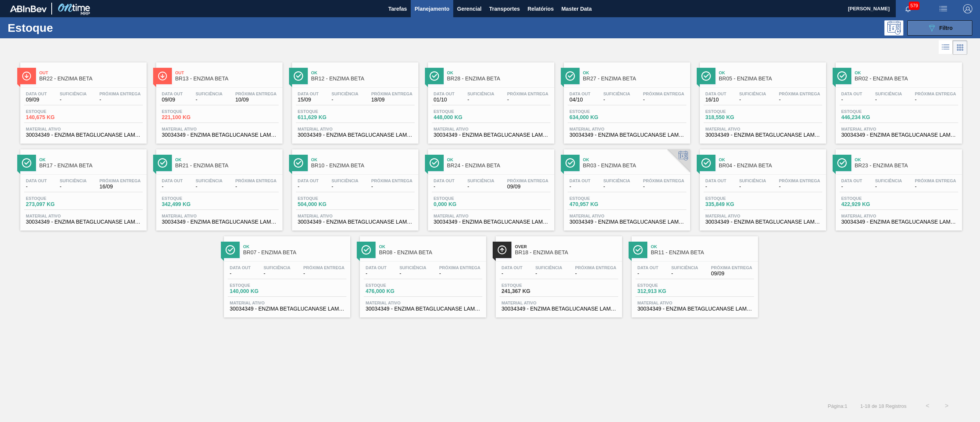  I want to click on img: Logout, so click(968, 9).